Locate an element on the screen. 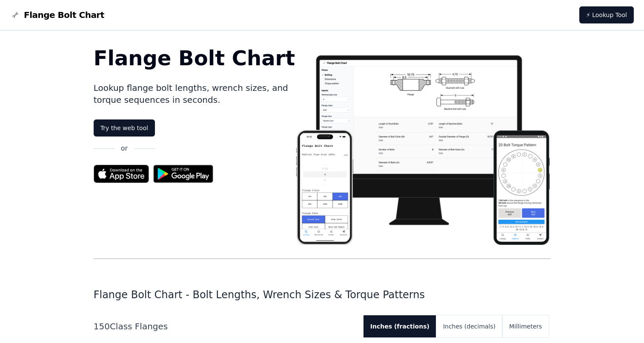  p: or is located at coordinates (124, 149).